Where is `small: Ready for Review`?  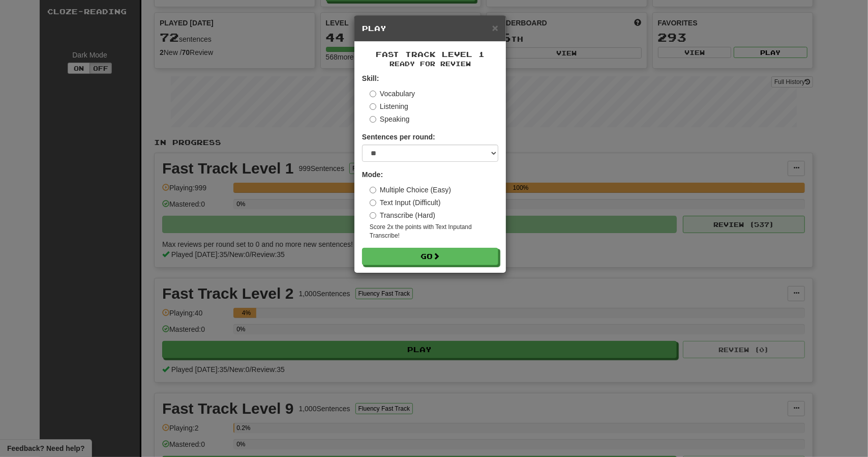 small: Ready for Review is located at coordinates (430, 64).